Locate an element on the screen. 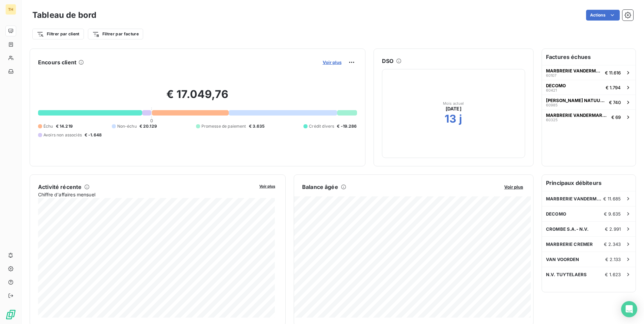 This screenshot has width=644, height=324. span: € 20.129 is located at coordinates (148, 126).